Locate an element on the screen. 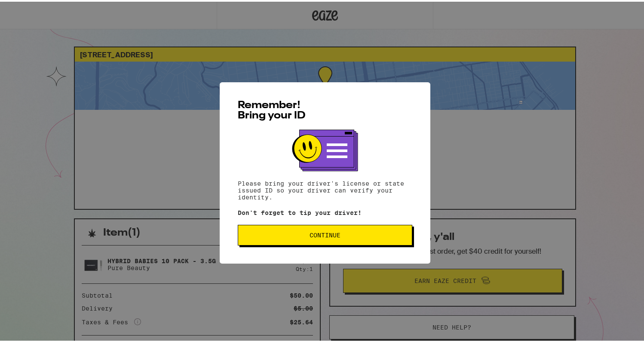  span: Hi. Need any help? is located at coordinates (34, 9).